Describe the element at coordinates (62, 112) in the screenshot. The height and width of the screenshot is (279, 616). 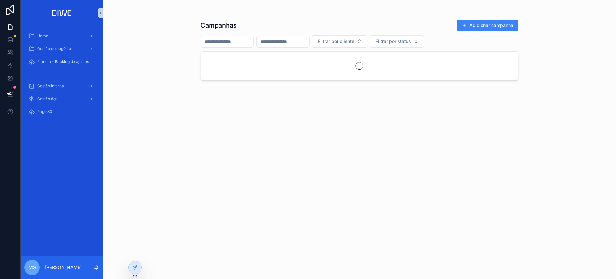
I see `a: Page 80` at that location.